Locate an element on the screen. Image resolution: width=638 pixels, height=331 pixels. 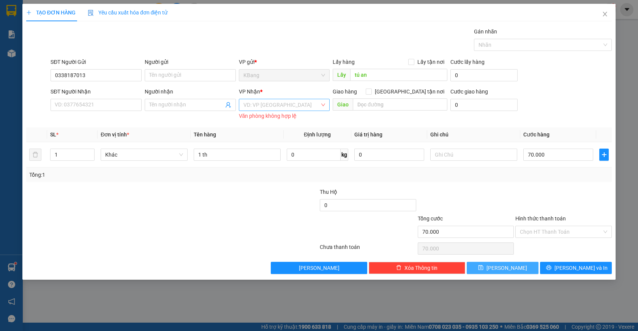
div: 0916320017 is located at coordinates (103, 30).